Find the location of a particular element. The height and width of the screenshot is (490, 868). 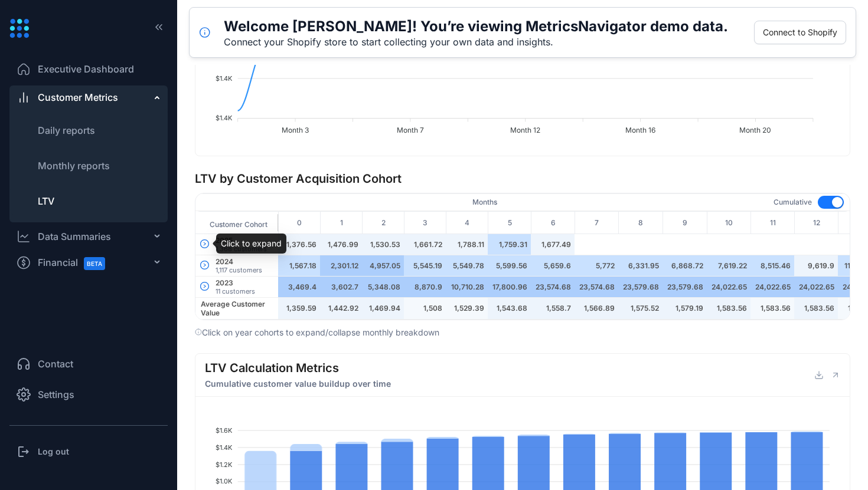

td: 1,788.11 is located at coordinates (466, 245).